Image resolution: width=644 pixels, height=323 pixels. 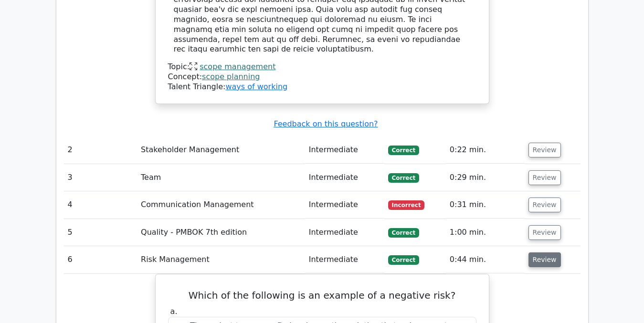 I want to click on td: Risk Management, so click(x=221, y=260).